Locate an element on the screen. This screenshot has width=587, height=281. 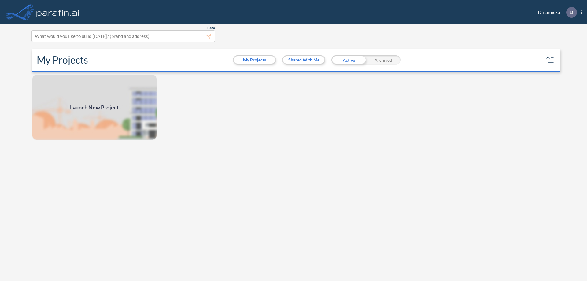
img: add is located at coordinates (94, 107).